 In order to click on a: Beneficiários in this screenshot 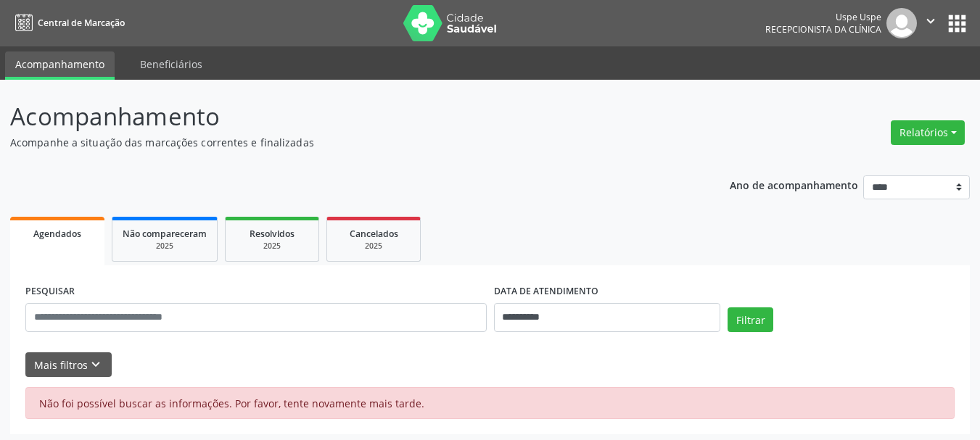, I will do `click(171, 64)`.